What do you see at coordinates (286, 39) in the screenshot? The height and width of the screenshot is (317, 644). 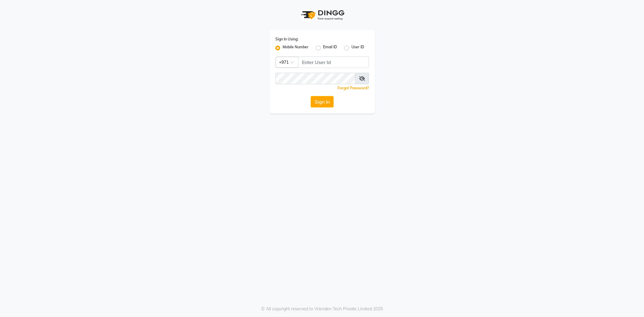 I see `label: Sign In Using:` at bounding box center [286, 39].